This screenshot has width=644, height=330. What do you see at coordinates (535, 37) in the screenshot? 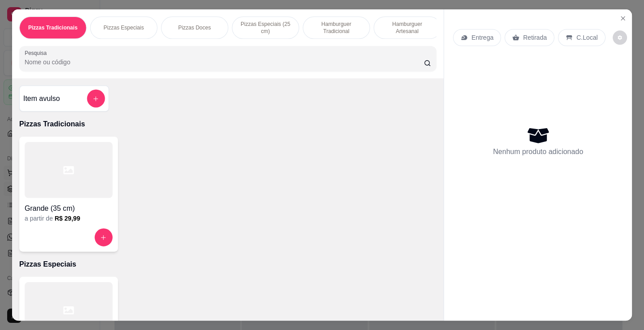
I see `p: Retirada` at bounding box center [535, 37].